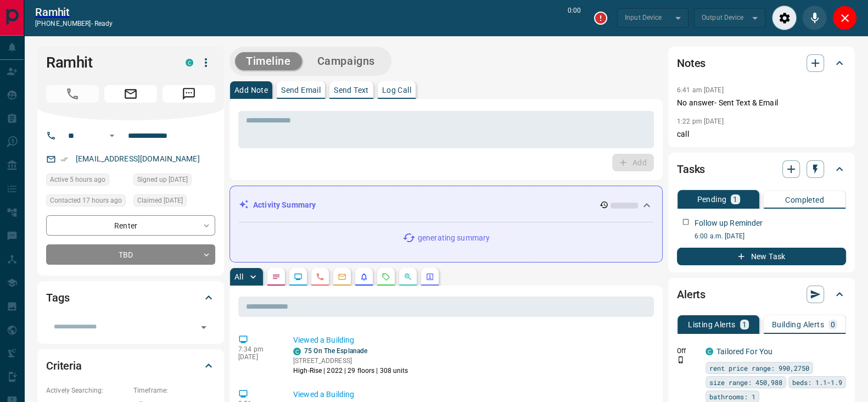  What do you see at coordinates (351, 371) in the screenshot?
I see `p: High-Rise | 2022 | 29 floors | 308 units` at bounding box center [351, 371].